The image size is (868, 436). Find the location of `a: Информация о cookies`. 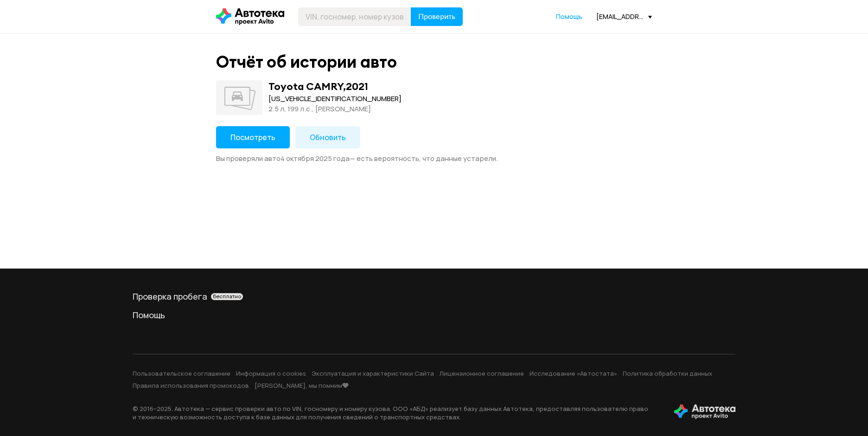

a: Информация о cookies is located at coordinates (271, 373).